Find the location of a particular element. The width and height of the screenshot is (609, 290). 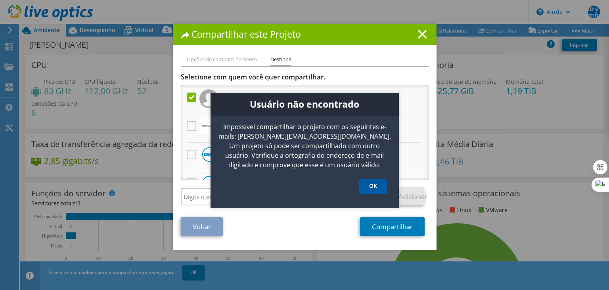

img: user.png is located at coordinates (209, 98).